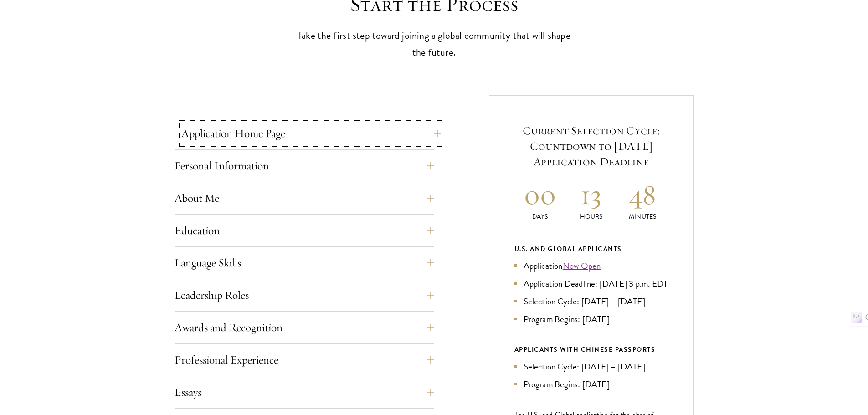 The width and height of the screenshot is (868, 415). I want to click on button: Professional Experience, so click(304, 360).